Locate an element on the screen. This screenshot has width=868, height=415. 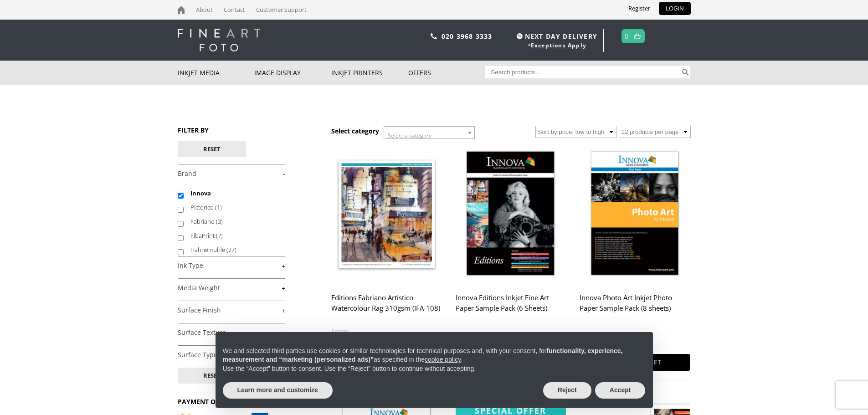
img: Innova Editions Inkjet Fine Art Paper Sample Pack (6 Sheets) is located at coordinates (511, 214).